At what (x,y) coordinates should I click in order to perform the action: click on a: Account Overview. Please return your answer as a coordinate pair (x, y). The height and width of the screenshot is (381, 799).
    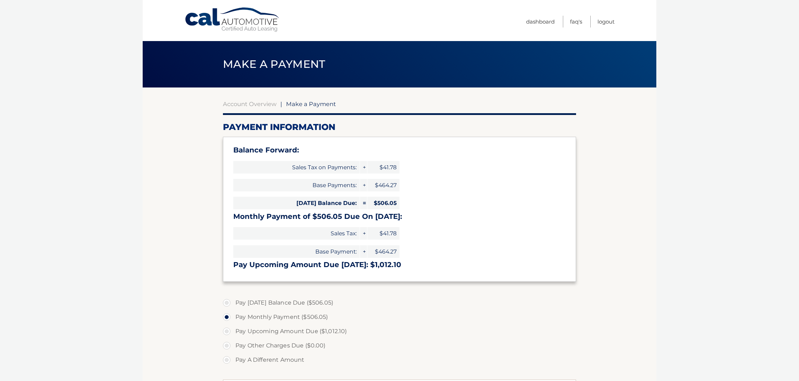
    Looking at the image, I should click on (250, 104).